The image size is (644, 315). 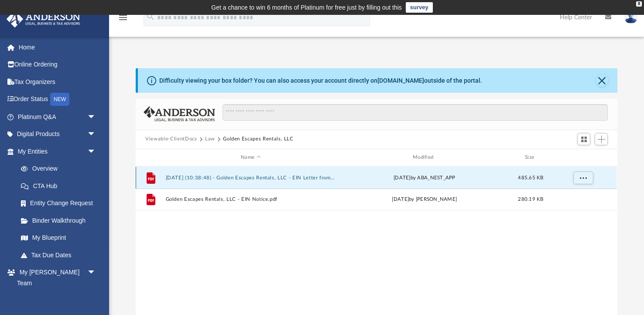 I want to click on a: menu, so click(x=123, y=20).